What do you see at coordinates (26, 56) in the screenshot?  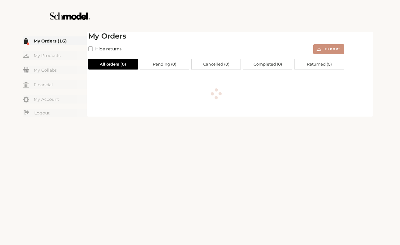 I see `img: my-hanger.svg` at bounding box center [26, 56].